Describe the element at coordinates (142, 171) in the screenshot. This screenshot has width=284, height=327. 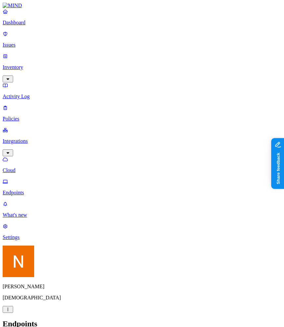
I see `p: Cloud` at that location.